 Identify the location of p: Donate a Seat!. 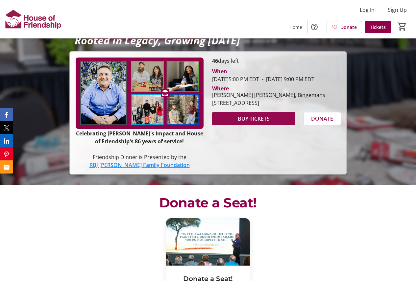
(208, 203).